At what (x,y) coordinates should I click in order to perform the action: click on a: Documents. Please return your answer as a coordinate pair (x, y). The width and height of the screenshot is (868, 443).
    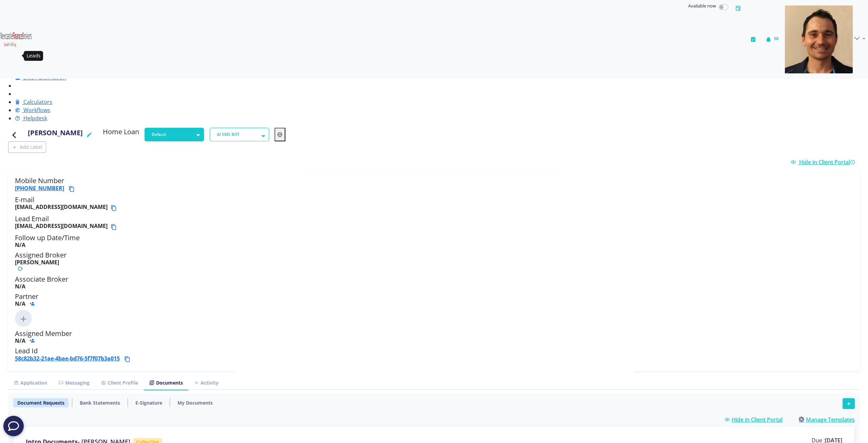
    Looking at the image, I should click on (166, 383).